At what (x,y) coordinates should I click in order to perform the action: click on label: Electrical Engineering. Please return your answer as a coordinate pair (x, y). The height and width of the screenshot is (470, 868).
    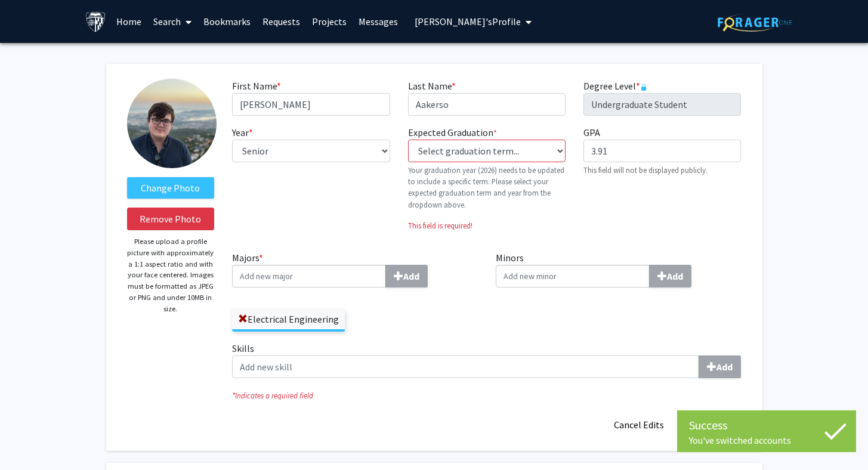
    Looking at the image, I should click on (288, 319).